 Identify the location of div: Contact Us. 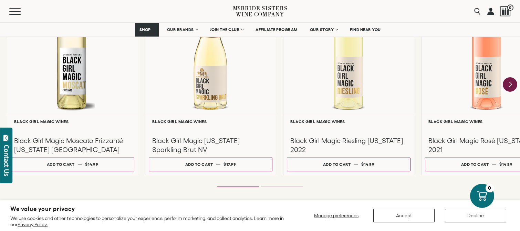
(7, 160).